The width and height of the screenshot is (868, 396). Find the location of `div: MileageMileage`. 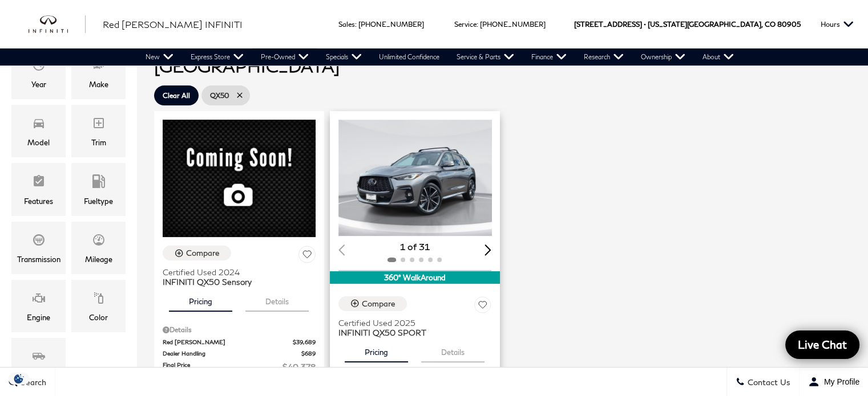

div: MileageMileage is located at coordinates (98, 248).